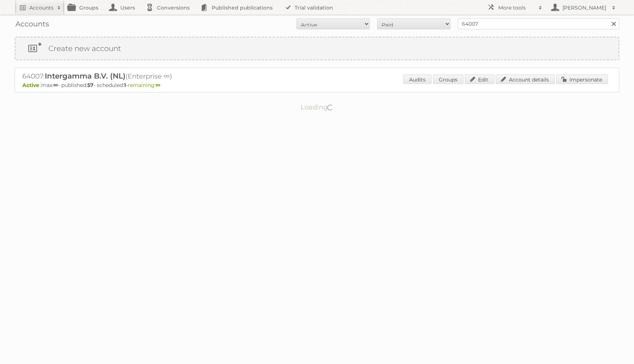 This screenshot has height=364, width=634. I want to click on h2: More tools, so click(517, 8).